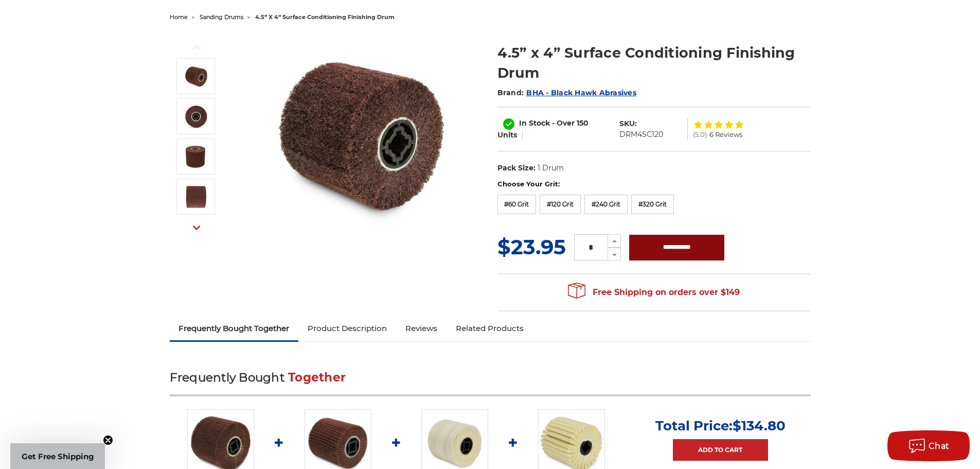  Describe the element at coordinates (196, 116) in the screenshot. I see `img: 4.5" x 4" Surface Conditioning Finishing Drum - 3/4 Inch Quad Key Arbor` at that location.